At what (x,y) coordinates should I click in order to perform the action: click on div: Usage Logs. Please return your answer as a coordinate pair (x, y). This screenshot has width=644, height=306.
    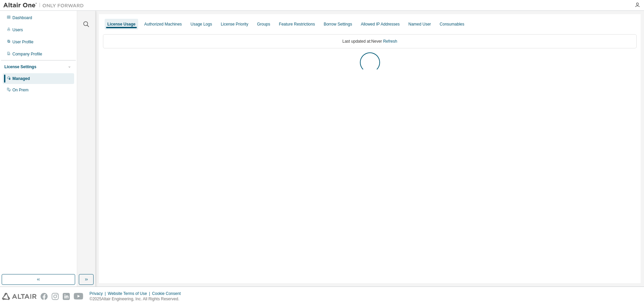
    Looking at the image, I should click on (201, 24).